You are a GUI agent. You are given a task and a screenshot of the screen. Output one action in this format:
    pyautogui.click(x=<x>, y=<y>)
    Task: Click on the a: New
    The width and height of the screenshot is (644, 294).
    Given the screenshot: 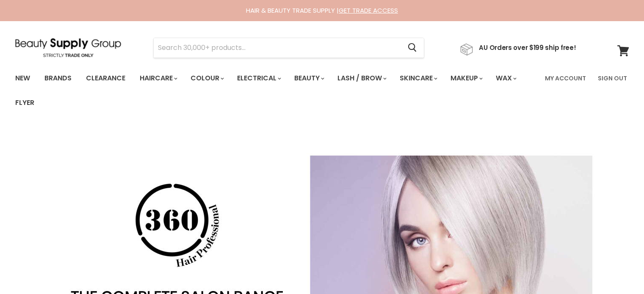 What is the action you would take?
    pyautogui.click(x=22, y=78)
    